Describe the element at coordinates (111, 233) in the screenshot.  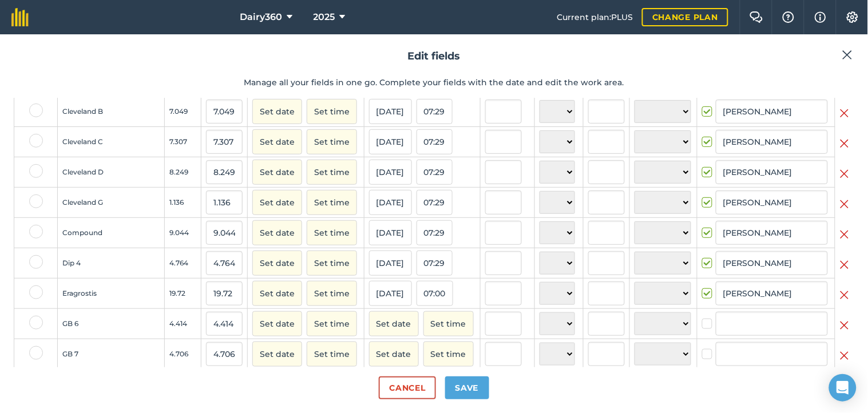
I see `td: Compound` at that location.